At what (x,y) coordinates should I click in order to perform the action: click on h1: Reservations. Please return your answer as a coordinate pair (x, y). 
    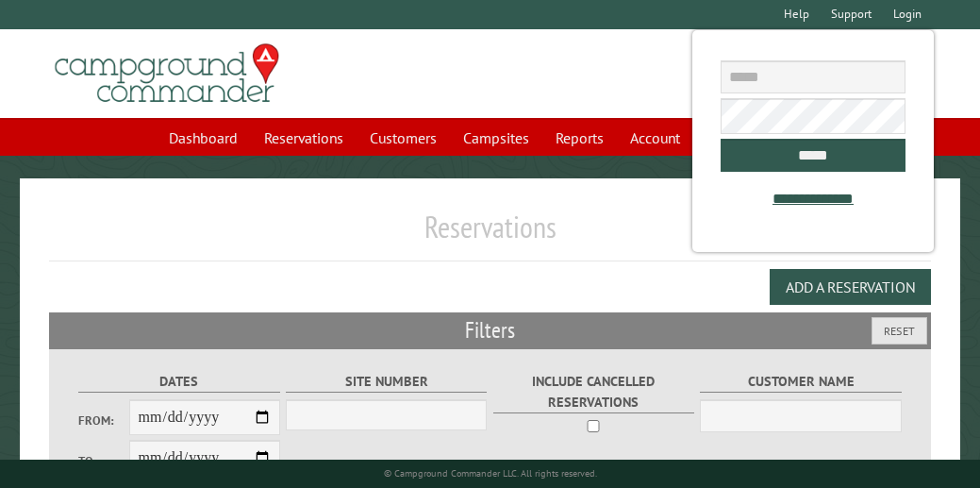
    Looking at the image, I should click on (490, 234).